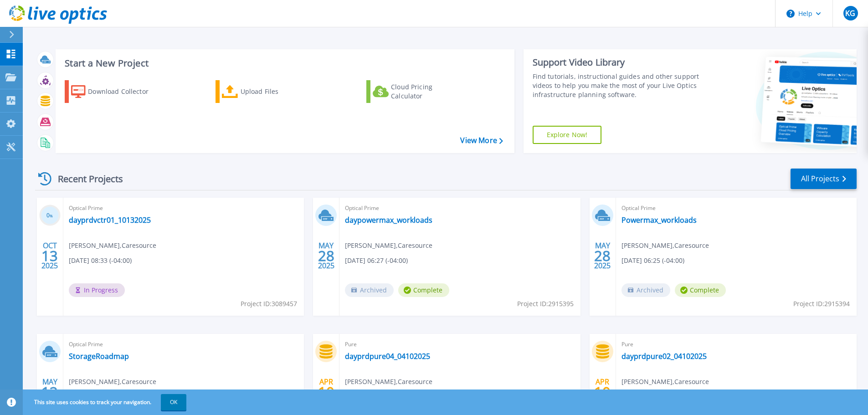 This screenshot has width=868, height=415. What do you see at coordinates (284, 63) in the screenshot?
I see `h3: Start a New Project` at bounding box center [284, 63].